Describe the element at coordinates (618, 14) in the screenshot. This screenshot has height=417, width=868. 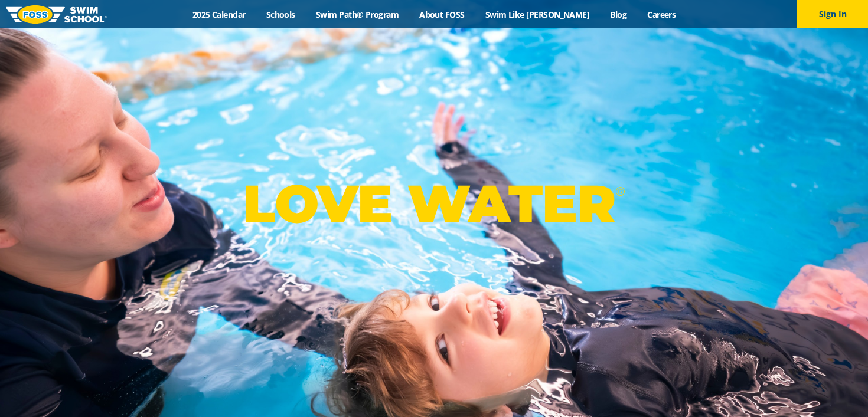
I see `a: Blog` at that location.